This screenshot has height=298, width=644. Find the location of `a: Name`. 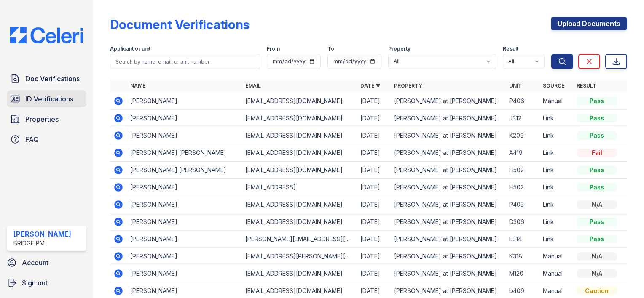

a: Name is located at coordinates (138, 86).